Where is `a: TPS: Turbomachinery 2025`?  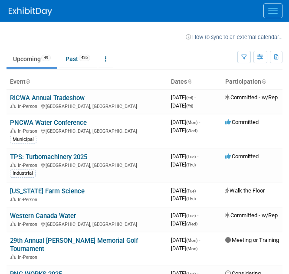
a: TPS: Turbomachinery 2025 is located at coordinates (49, 157).